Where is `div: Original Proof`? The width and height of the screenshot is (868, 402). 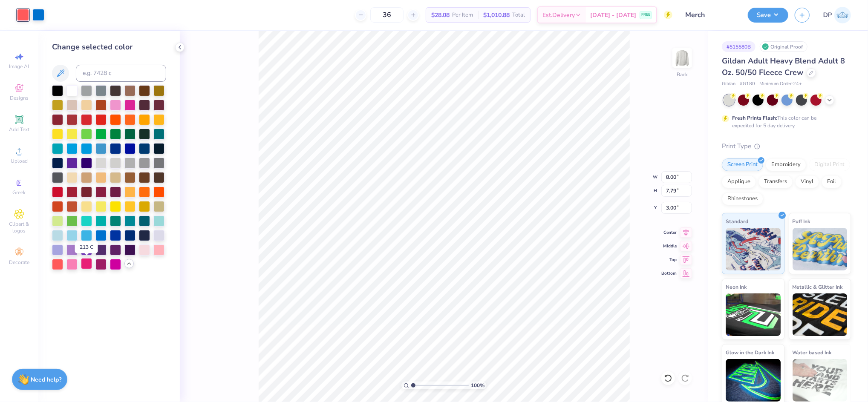 div: Original Proof is located at coordinates (784, 46).